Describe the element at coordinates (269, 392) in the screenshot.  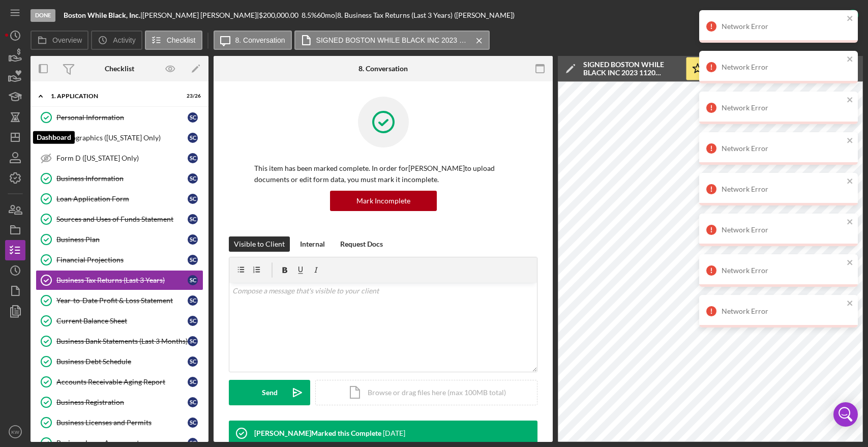
I see `button: Send` at that location.